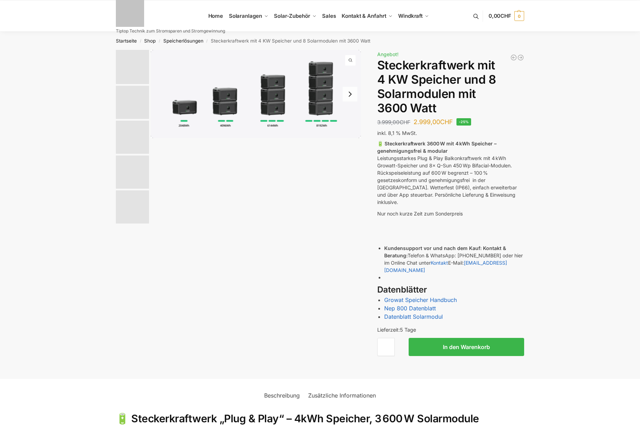  What do you see at coordinates (506, 16) in the screenshot?
I see `a: 0,00CHF 0` at bounding box center [506, 16].